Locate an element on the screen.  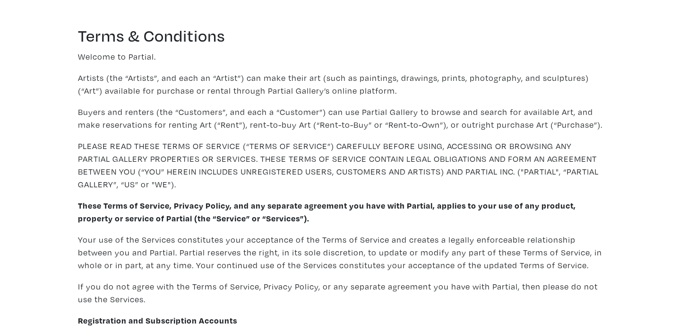
p: Your use of the Services constitutes your acceptance of the Terms of Service and creates a legall... is located at coordinates (340, 252).